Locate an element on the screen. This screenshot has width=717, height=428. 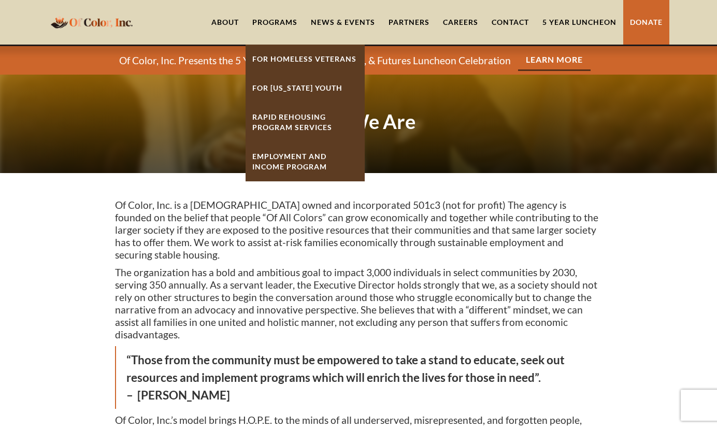
a: Rapid ReHousing Program Services is located at coordinates (305, 122).